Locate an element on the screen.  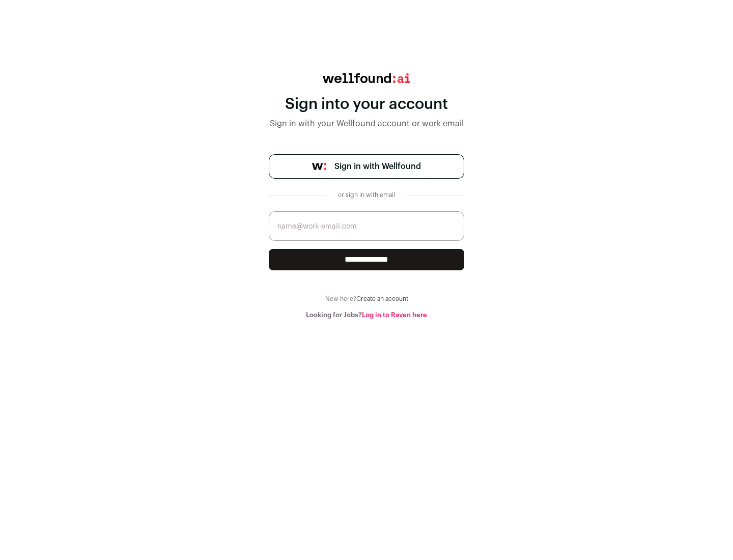
div: New here? is located at coordinates (366, 299).